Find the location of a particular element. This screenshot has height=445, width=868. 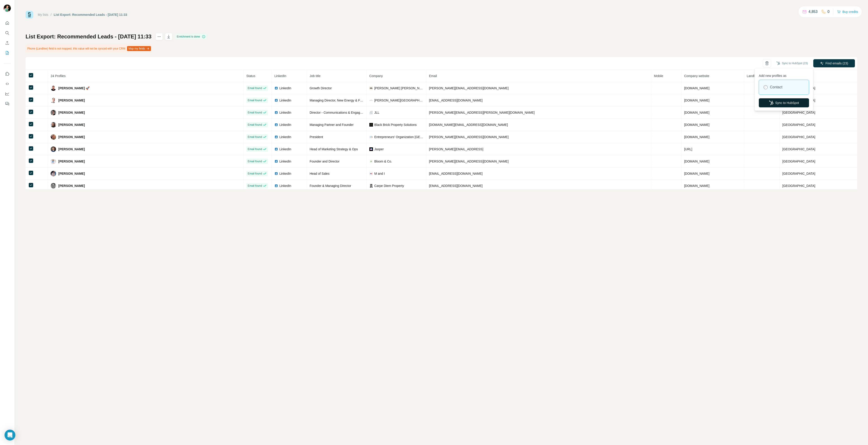

button: Find emails (23) is located at coordinates (834, 63).